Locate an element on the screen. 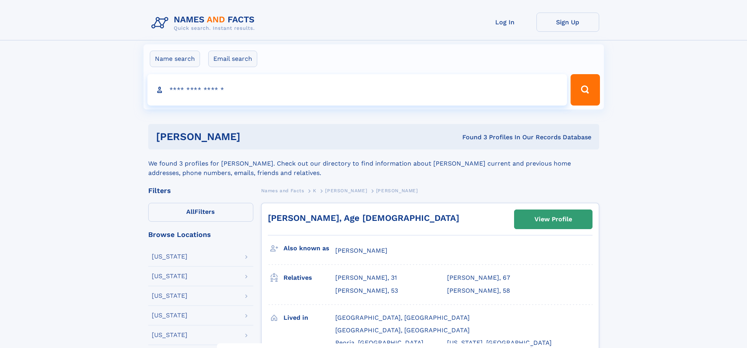 This screenshot has height=348, width=747. h3: Also known as is located at coordinates (309, 248).